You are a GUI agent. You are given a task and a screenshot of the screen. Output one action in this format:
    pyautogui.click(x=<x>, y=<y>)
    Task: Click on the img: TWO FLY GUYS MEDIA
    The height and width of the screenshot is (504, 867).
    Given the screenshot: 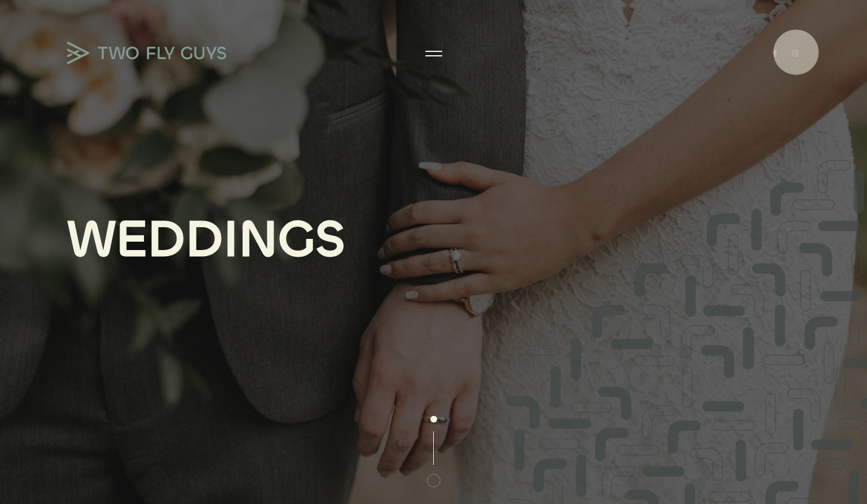 What is the action you would take?
    pyautogui.click(x=146, y=53)
    